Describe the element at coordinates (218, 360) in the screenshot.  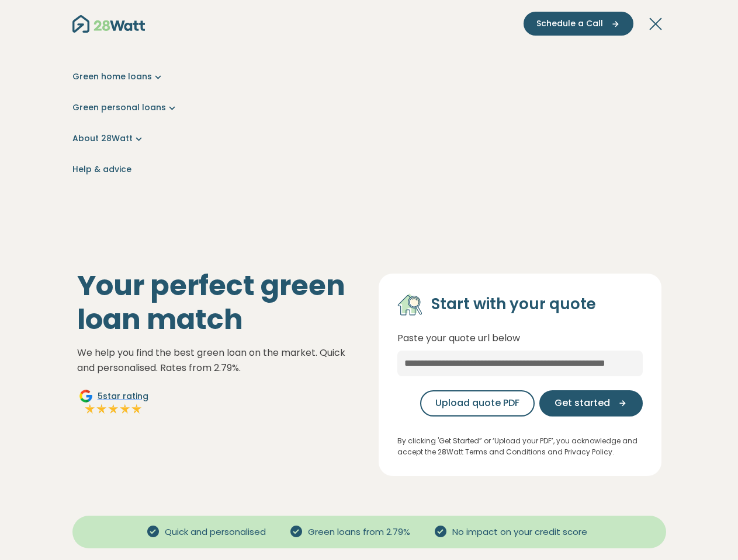
I see `p: We help you find the best green loan on the market. Quick and personalised. Rates from 2.79%.` at that location.